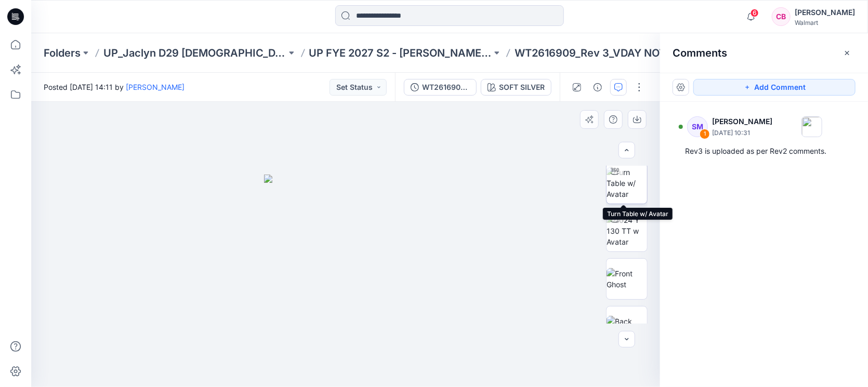  What do you see at coordinates (764, 151) in the screenshot?
I see `div: Rev3 is uploaded as per Rev2 comments.` at bounding box center [764, 151].